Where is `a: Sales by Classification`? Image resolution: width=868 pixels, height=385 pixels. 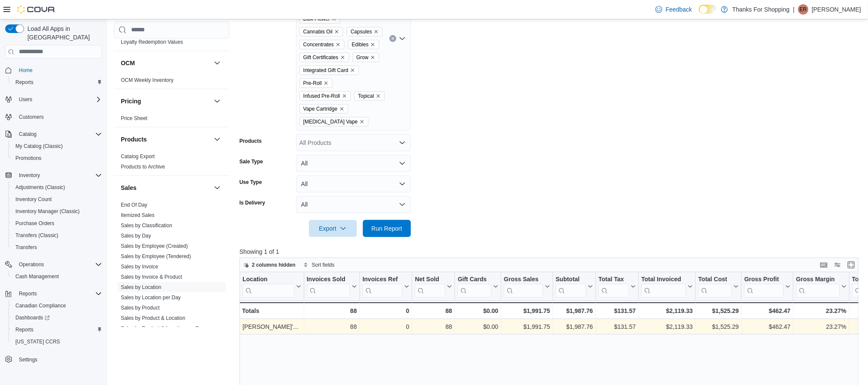
a: Sales by Classification is located at coordinates (147, 226).